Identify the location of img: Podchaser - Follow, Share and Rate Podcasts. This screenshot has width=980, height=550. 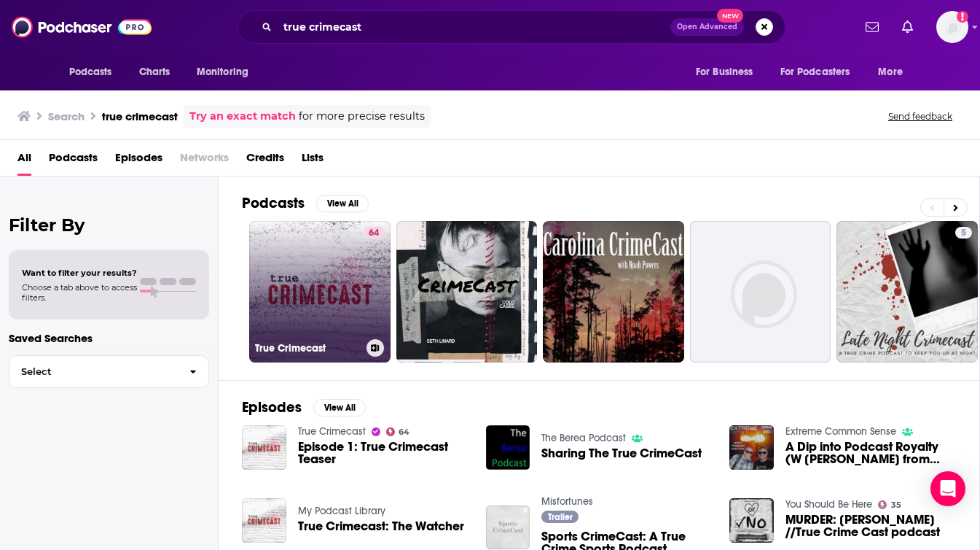
(82, 27).